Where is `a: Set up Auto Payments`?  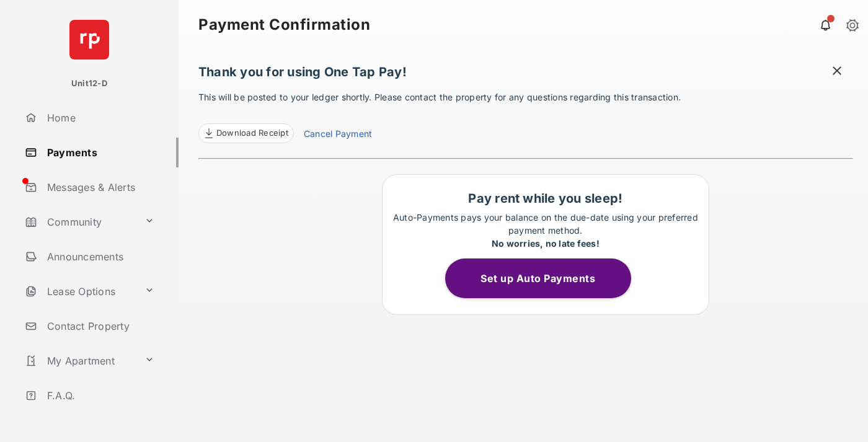
a: Set up Auto Payments is located at coordinates (546, 278).